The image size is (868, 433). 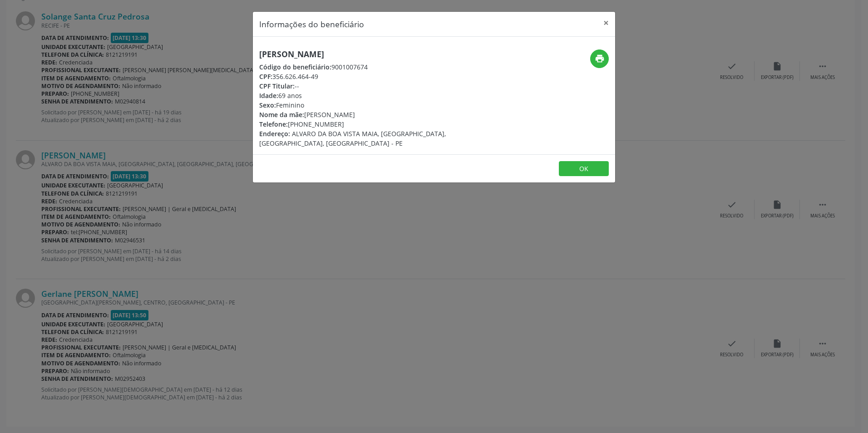 What do you see at coordinates (584, 169) in the screenshot?
I see `button: OK` at bounding box center [584, 169].